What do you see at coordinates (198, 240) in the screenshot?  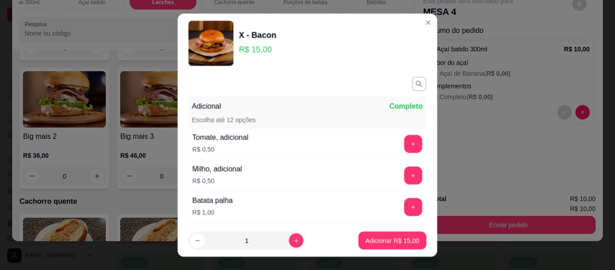 I see `button: decrease-product-quantity` at bounding box center [198, 240].